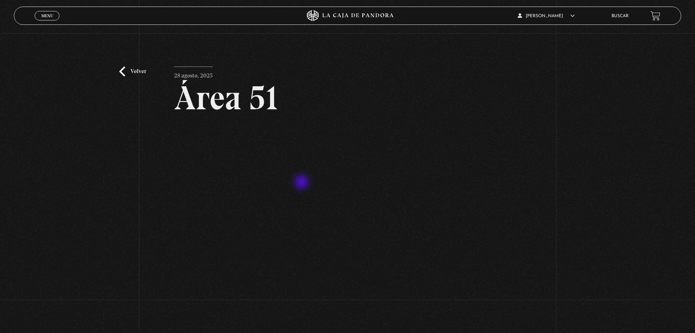  Describe the element at coordinates (348, 98) in the screenshot. I see `h2: Área 51` at that location.